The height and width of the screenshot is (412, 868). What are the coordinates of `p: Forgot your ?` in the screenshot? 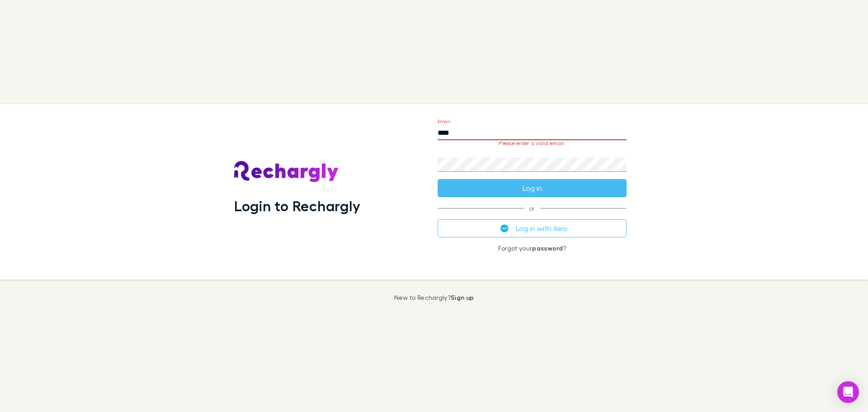 It's located at (532, 248).